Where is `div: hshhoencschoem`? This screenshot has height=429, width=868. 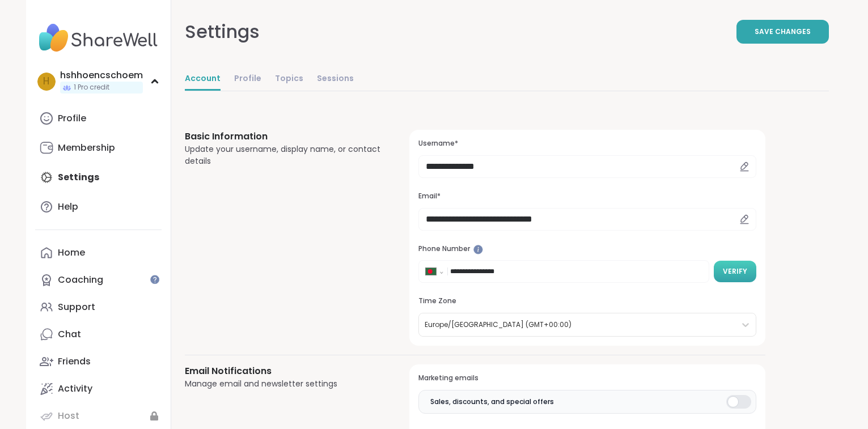
div: hshhoencschoem is located at coordinates (101, 75).